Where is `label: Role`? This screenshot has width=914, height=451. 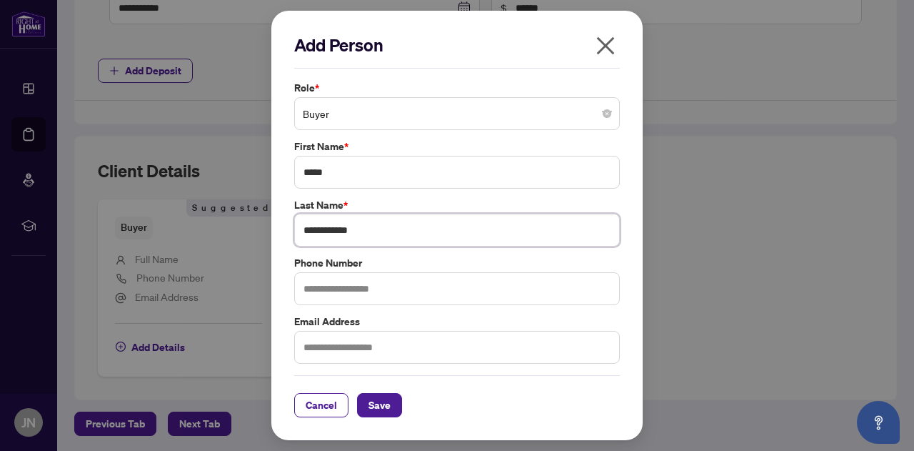 label: Role is located at coordinates (457, 88).